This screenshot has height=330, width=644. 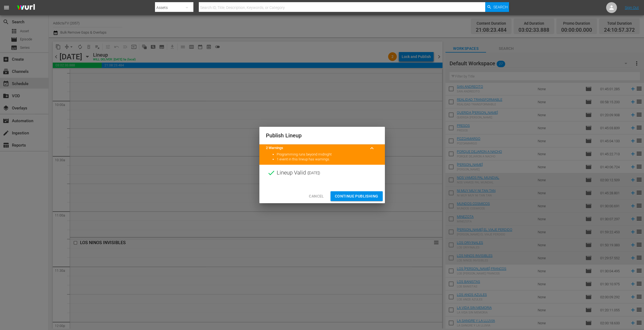 What do you see at coordinates (357, 197) in the screenshot?
I see `button: Continue Publishing` at bounding box center [357, 197].